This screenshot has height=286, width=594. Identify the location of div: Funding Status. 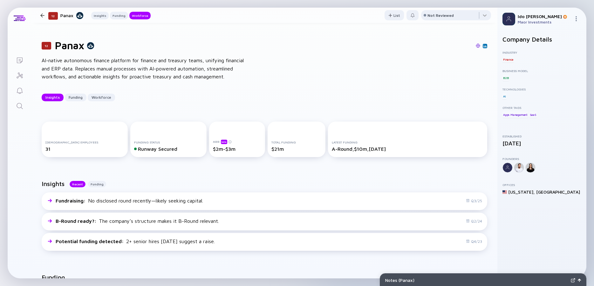
(168, 142).